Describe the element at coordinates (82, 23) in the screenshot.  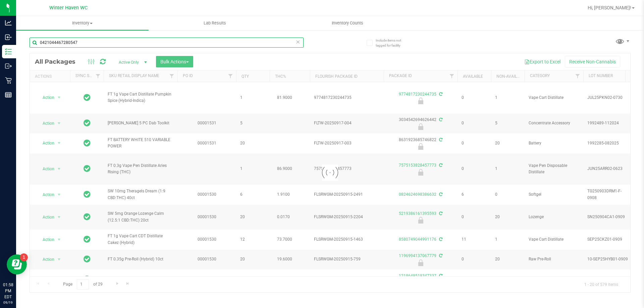
I see `a: Inventory` at that location.